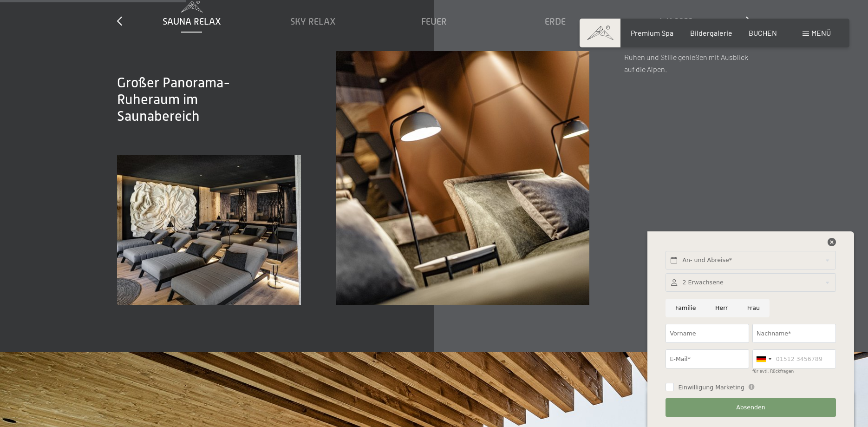 Image resolution: width=868 pixels, height=427 pixels. What do you see at coordinates (677, 21) in the screenshot?
I see `span: Wasser` at bounding box center [677, 21].